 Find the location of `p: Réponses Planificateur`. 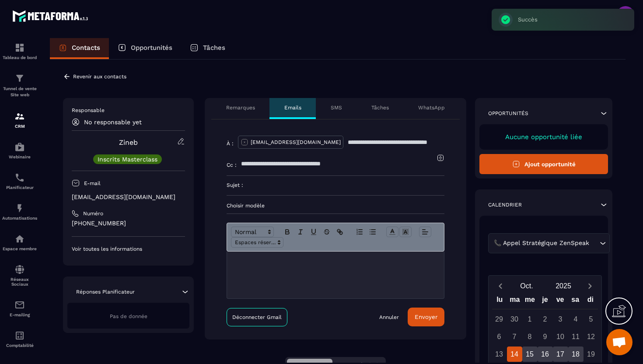

p: Réponses Planificateur is located at coordinates (105, 291).